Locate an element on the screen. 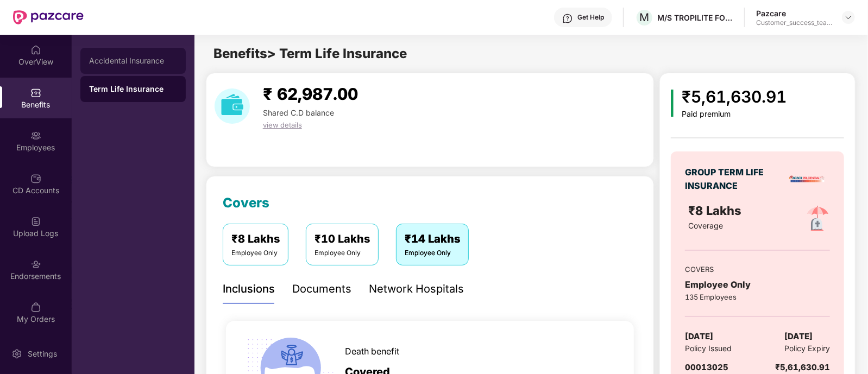 The height and width of the screenshot is (374, 868). div: 135 Employees is located at coordinates (757, 297).